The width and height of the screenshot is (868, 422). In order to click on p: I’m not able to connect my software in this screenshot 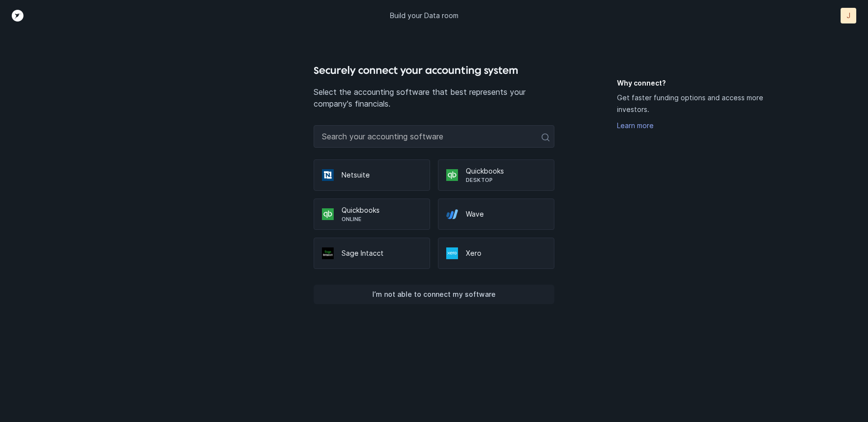, I will do `click(434, 295)`.